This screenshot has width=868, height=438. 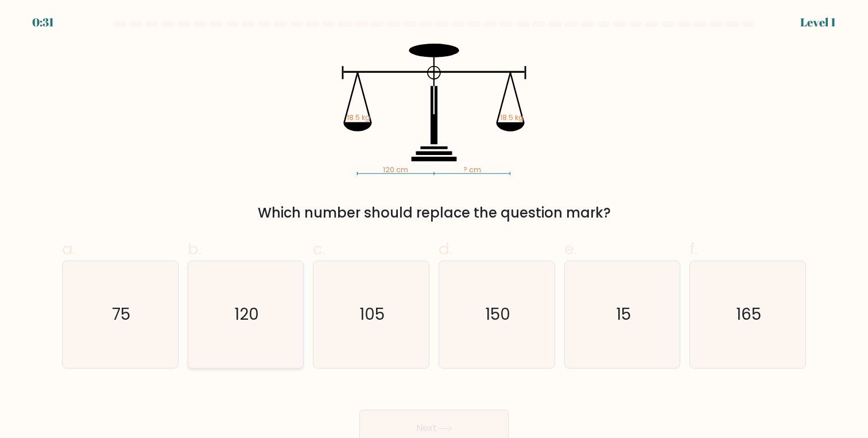 What do you see at coordinates (472, 170) in the screenshot?
I see `tspan: ? cm` at bounding box center [472, 170].